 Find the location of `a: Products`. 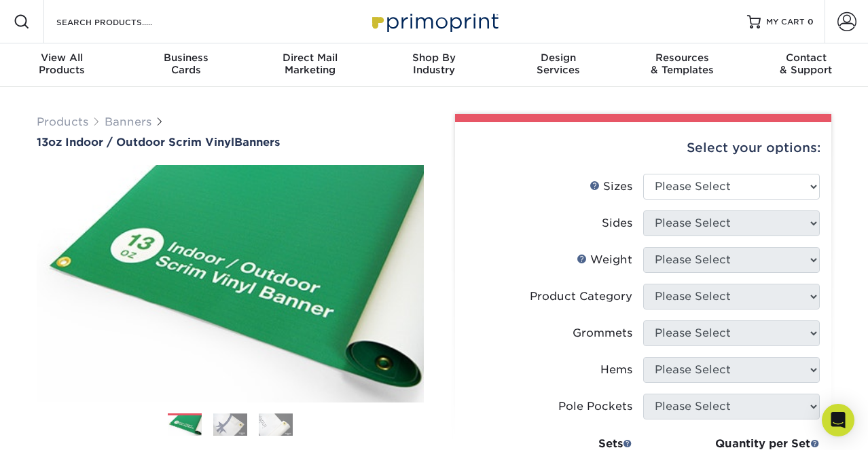

a: Products is located at coordinates (63, 121).